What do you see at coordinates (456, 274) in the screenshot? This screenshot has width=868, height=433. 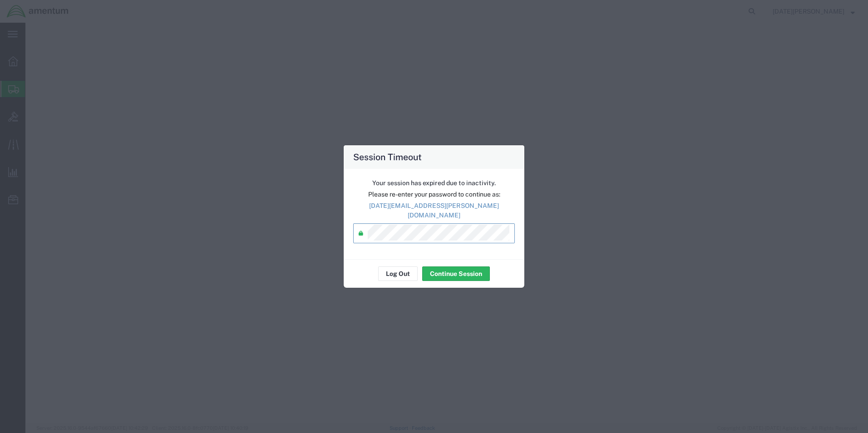 I see `button: Continue Session` at bounding box center [456, 274].